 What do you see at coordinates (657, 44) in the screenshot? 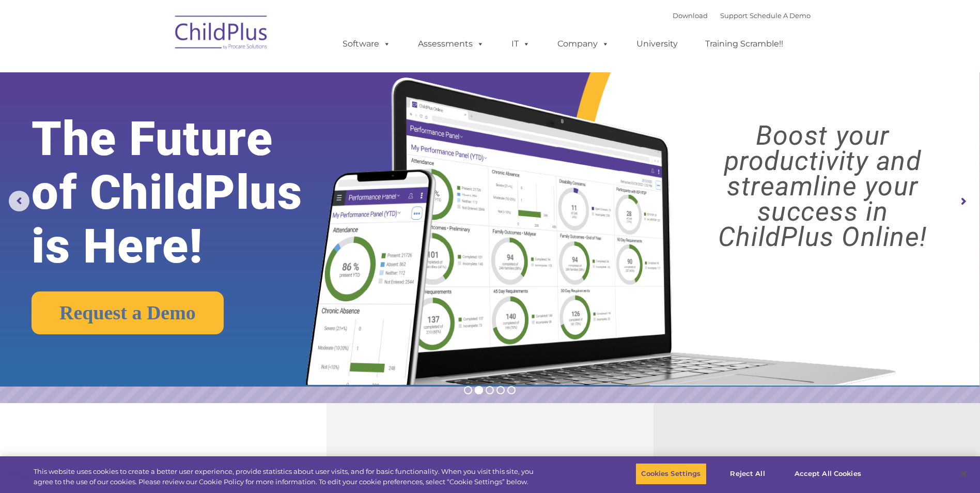
I see `a: University` at bounding box center [657, 44].